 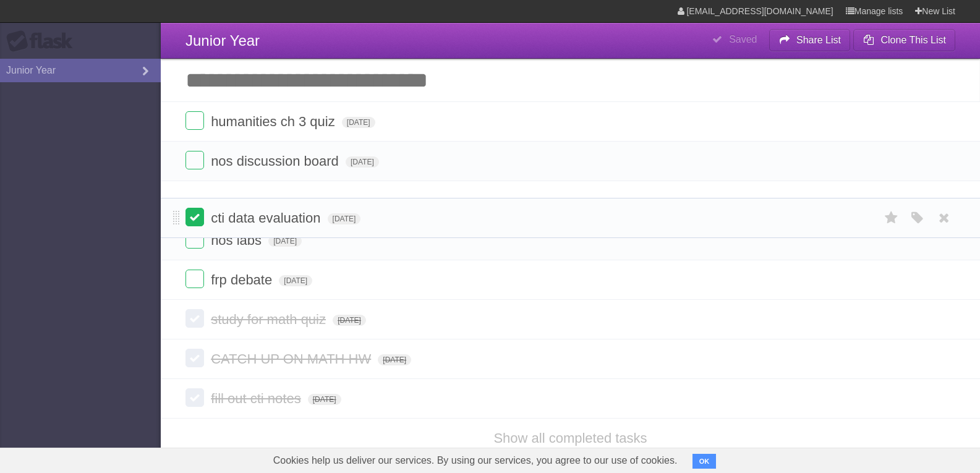 What do you see at coordinates (223, 40) in the screenshot?
I see `span: Junior Year` at bounding box center [223, 40].